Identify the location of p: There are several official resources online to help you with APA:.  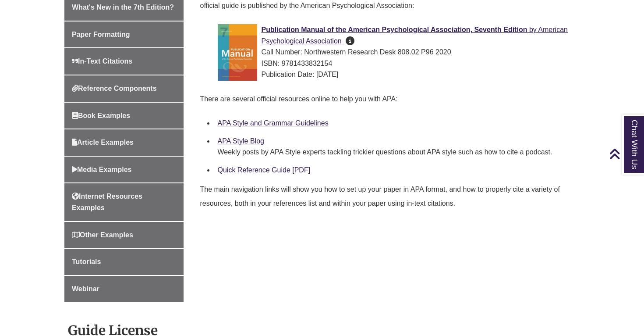
(388, 99).